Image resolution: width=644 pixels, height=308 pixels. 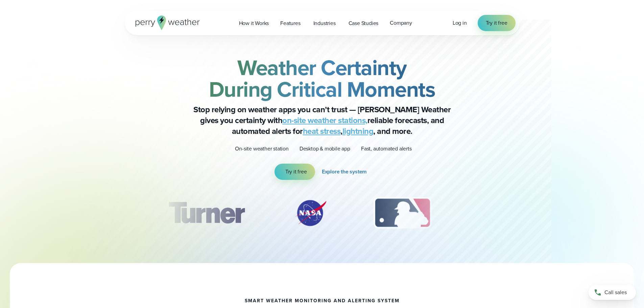 What do you see at coordinates (325, 120) in the screenshot?
I see `a: on-site weather stations,` at bounding box center [325, 120].